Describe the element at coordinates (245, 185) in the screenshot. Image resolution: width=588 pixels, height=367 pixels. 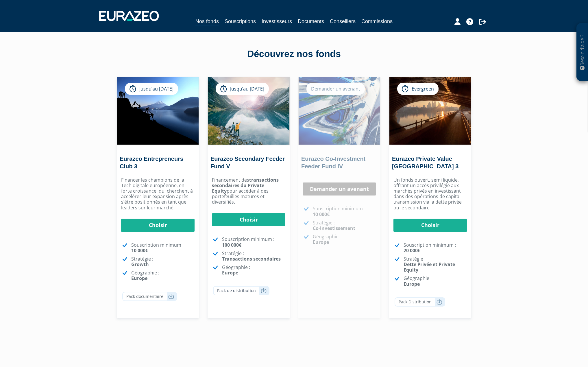
I see `strong: transactions secondaires du Private Equity` at that location.